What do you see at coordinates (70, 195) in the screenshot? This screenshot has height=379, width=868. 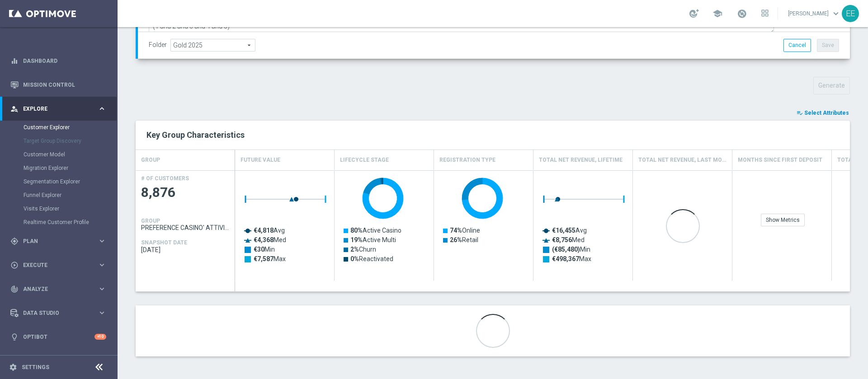 I see `div: Funnel Explorer` at bounding box center [70, 195].